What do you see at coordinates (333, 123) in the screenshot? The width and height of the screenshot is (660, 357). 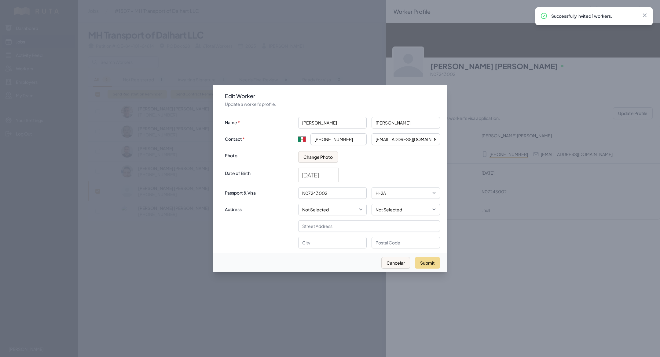 I see `input: First name` at bounding box center [333, 123].